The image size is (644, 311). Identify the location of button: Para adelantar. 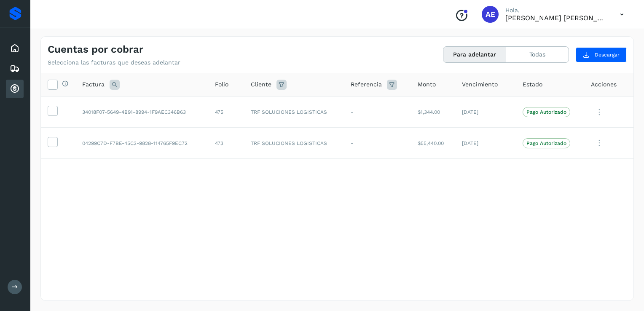
(475, 55).